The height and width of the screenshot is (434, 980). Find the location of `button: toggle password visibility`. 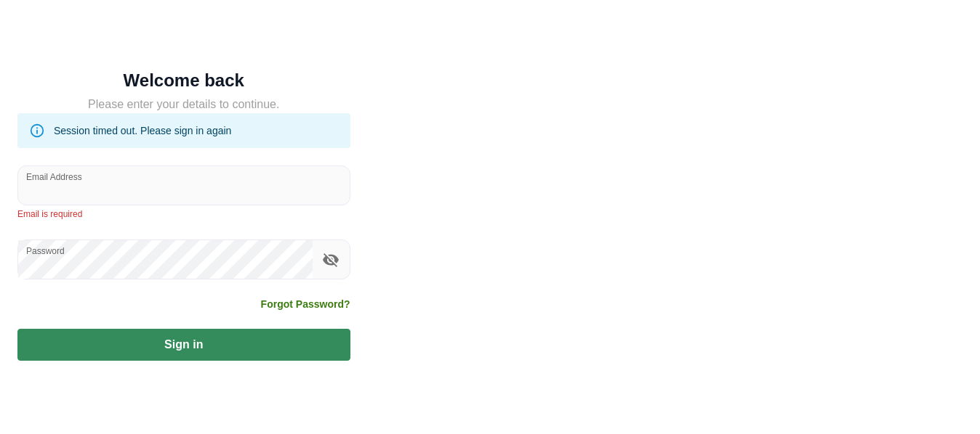

button: toggle password visibility is located at coordinates (330, 260).